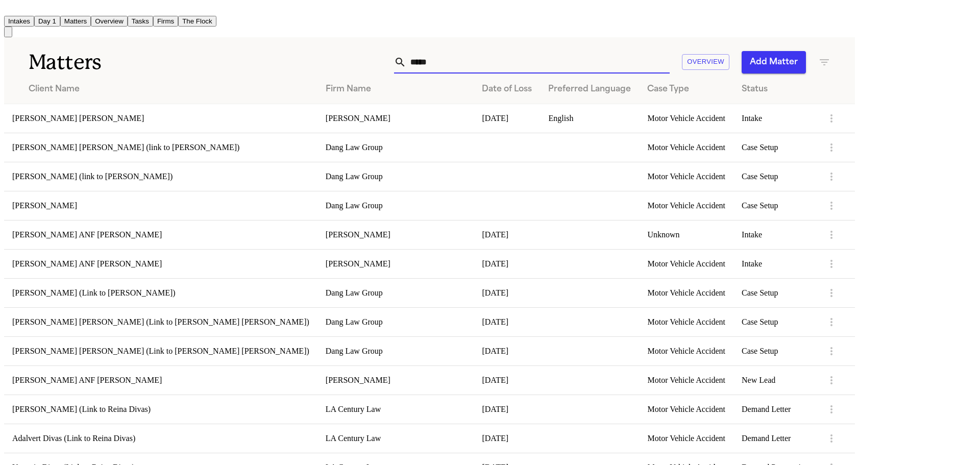 This screenshot has width=980, height=465. What do you see at coordinates (686, 234) in the screenshot?
I see `td: Unknown` at bounding box center [686, 234].